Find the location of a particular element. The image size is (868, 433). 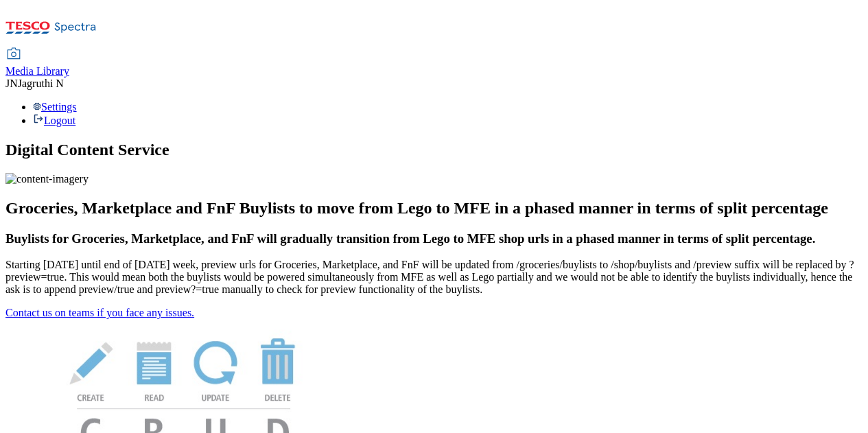

span: Media Library is located at coordinates (37, 71).